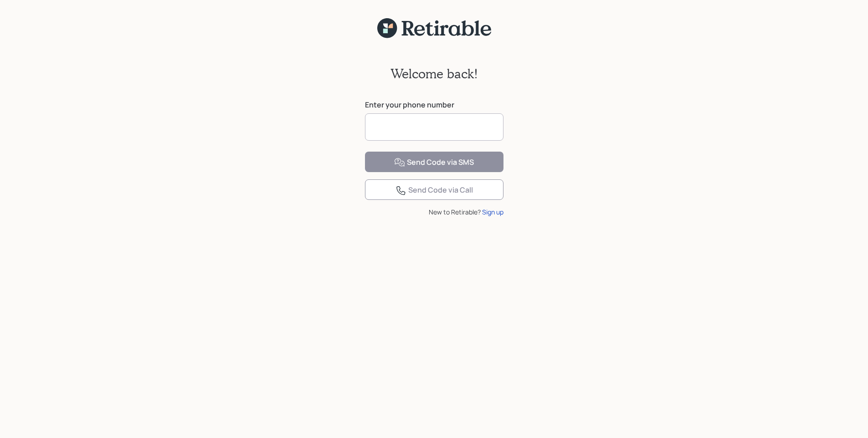 The height and width of the screenshot is (438, 868). Describe the element at coordinates (434, 212) in the screenshot. I see `div: New to Retirable?` at that location.